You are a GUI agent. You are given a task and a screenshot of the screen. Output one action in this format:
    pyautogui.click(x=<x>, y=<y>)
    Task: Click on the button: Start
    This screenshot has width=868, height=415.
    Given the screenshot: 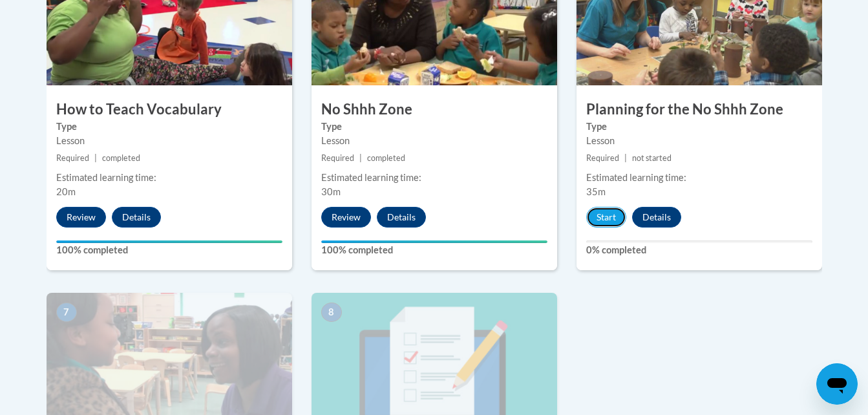 What is the action you would take?
    pyautogui.click(x=606, y=217)
    